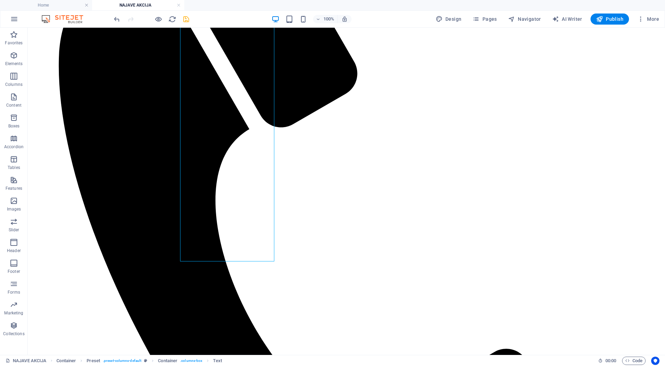 This screenshot has width=665, height=366. What do you see at coordinates (14, 85) in the screenshot?
I see `p: Columns` at bounding box center [14, 85].